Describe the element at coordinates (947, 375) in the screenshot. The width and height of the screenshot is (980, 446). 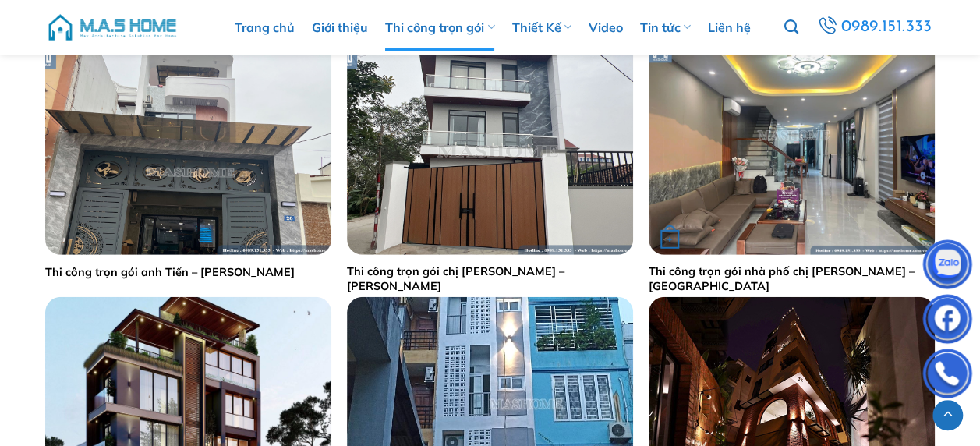
I see `img: Phone` at that location.